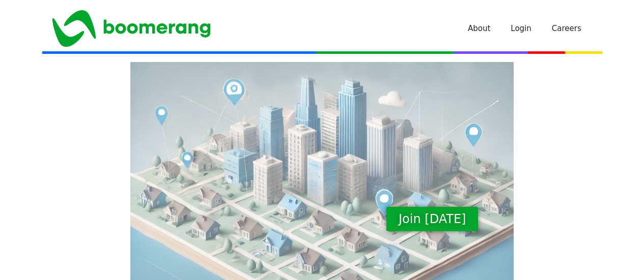  Describe the element at coordinates (479, 28) in the screenshot. I see `a: About` at that location.